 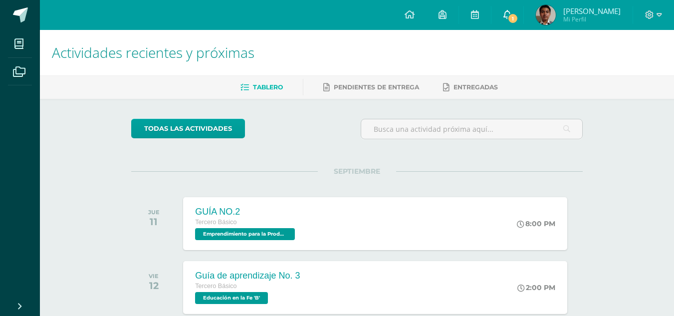 I want to click on span: Mi Perfil, so click(x=592, y=19).